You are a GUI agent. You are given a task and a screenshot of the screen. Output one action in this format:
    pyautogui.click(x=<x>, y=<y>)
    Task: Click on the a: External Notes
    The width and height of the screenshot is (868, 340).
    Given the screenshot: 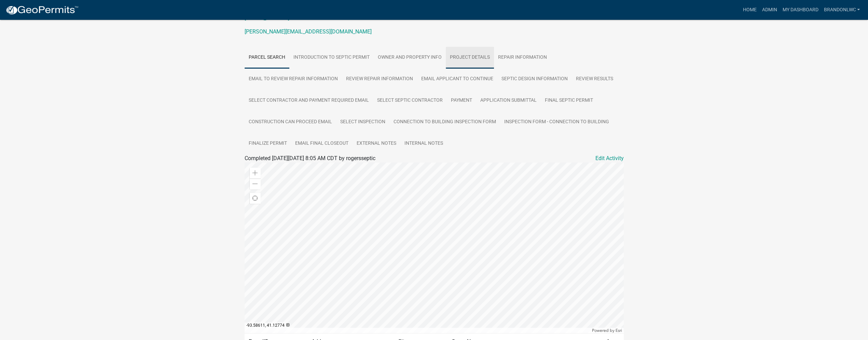 What is the action you would take?
    pyautogui.click(x=377, y=144)
    